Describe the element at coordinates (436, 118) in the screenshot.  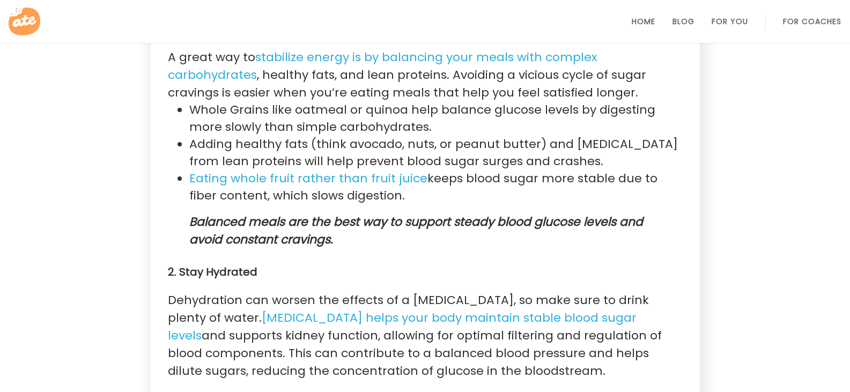
I see `li: Whole Grains like oatmeal or quinoa help balance glucose levels by digesting more slowly than sim...` at that location.